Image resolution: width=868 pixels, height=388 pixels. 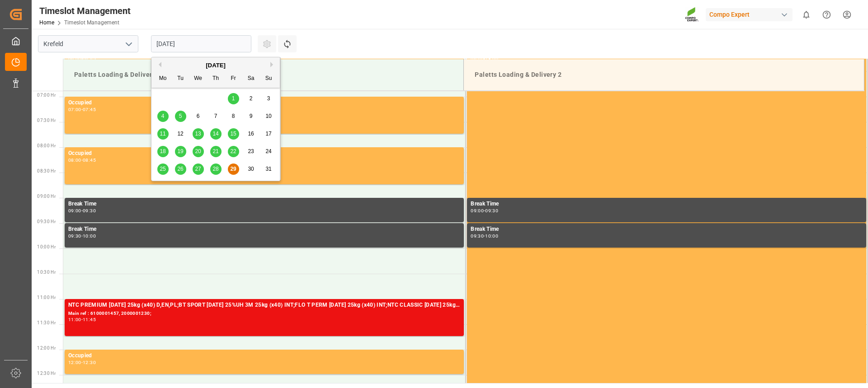 What do you see at coordinates (233, 151) in the screenshot?
I see `div: Choose Friday, August 22nd, 2025` at bounding box center [233, 151].